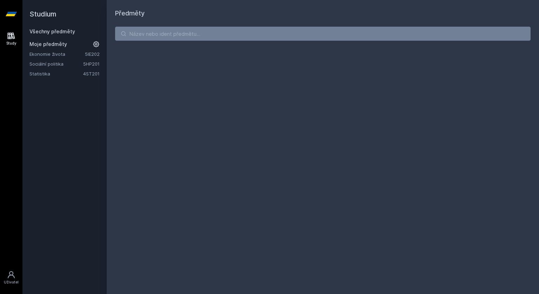 This screenshot has height=294, width=539. Describe the element at coordinates (11, 278) in the screenshot. I see `a: Uživatel` at that location.